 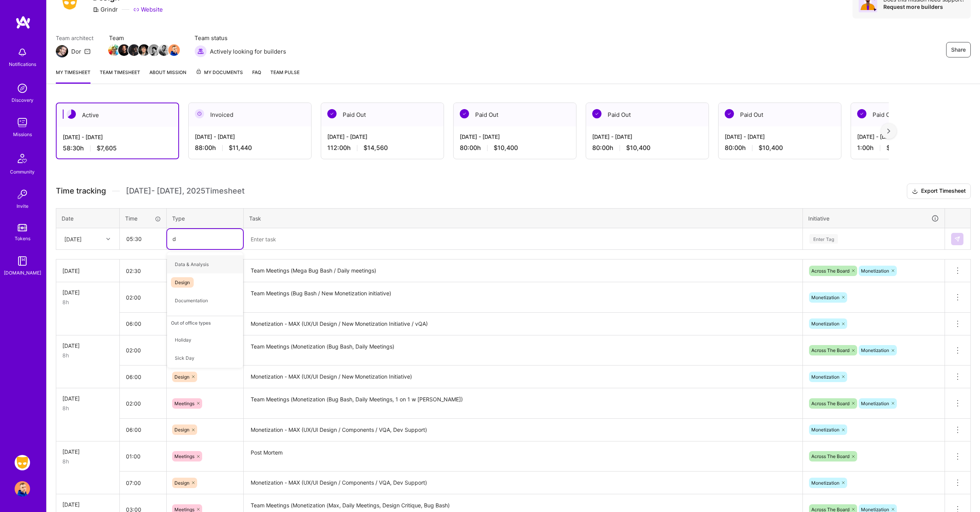 I want to click on span: Team architect, so click(x=74, y=38).